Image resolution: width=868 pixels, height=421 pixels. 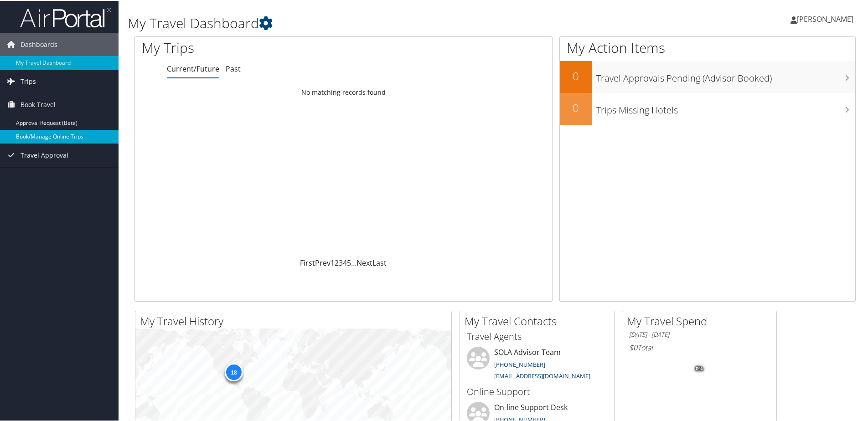 I want to click on h3: Travel Agents, so click(x=537, y=336).